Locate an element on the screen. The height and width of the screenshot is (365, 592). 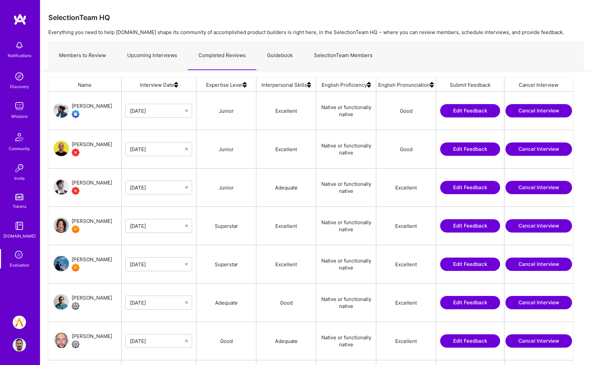
div: English Pronunciation is located at coordinates (406, 85).